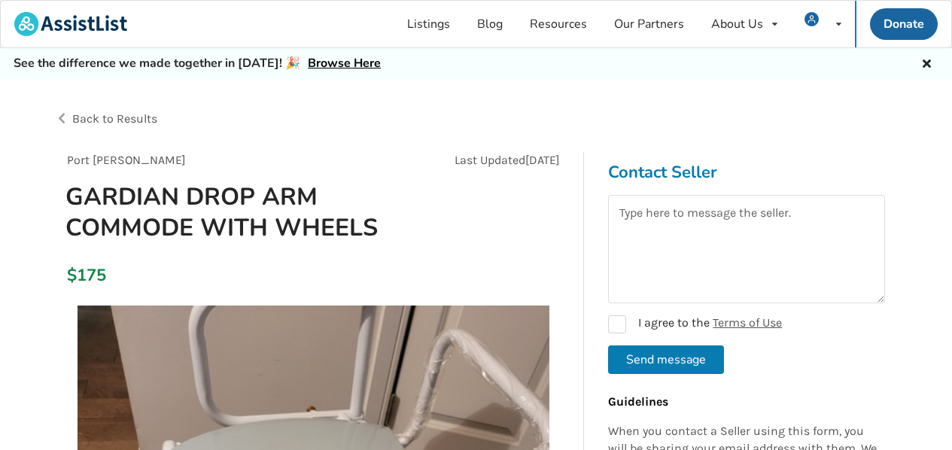  Describe the element at coordinates (71, 24) in the screenshot. I see `img: assistlist-logo` at that location.